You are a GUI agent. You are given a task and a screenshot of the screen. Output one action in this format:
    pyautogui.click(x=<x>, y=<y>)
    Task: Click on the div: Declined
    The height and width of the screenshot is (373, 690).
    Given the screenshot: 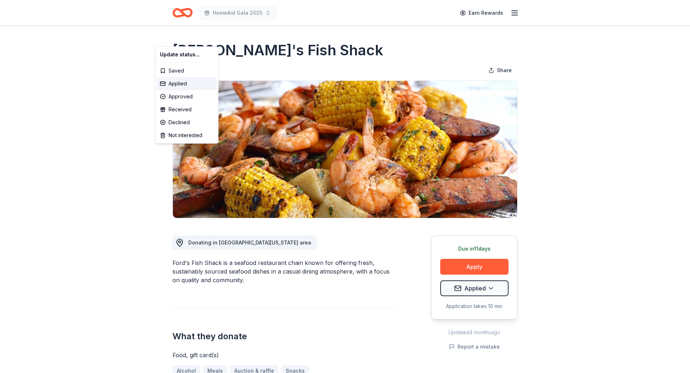 What is the action you would take?
    pyautogui.click(x=187, y=123)
    